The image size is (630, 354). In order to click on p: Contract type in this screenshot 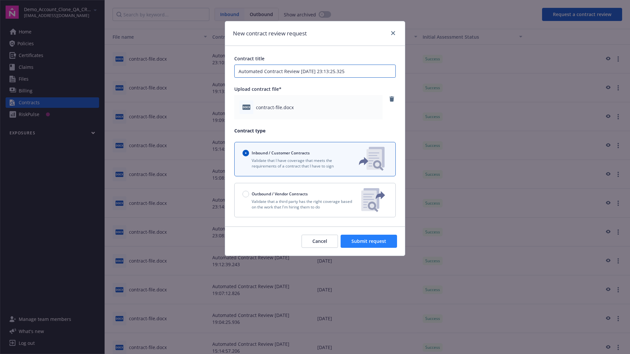, I will do `click(315, 131)`.